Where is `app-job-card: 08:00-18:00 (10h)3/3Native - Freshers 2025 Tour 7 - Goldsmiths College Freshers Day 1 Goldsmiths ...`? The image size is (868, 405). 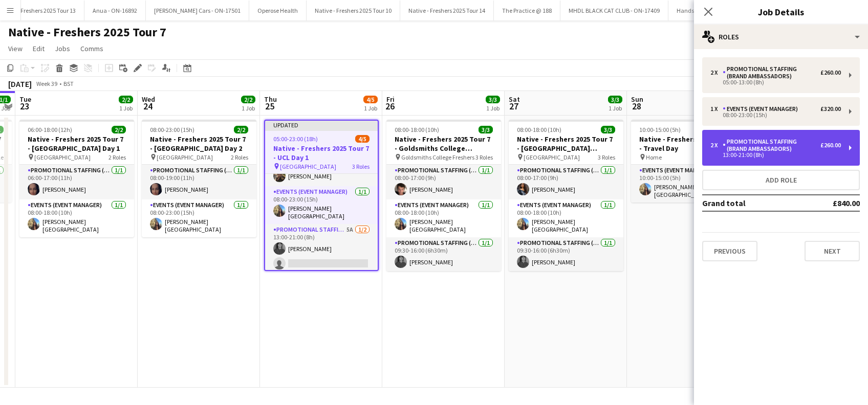 app-job-card: 08:00-18:00 (10h)3/3Native - Freshers 2025 Tour 7 - Goldsmiths College Freshers Day 1 Goldsmiths ... is located at coordinates (444, 195).